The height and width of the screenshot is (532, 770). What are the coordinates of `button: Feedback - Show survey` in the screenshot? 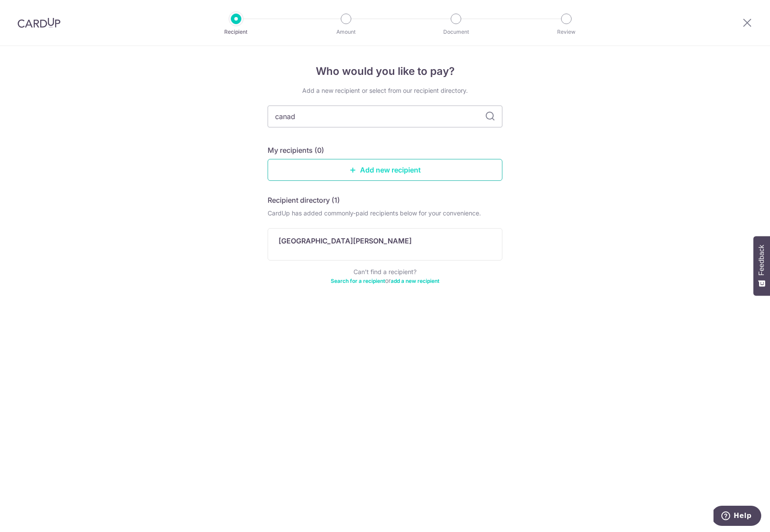 It's located at (761, 266).